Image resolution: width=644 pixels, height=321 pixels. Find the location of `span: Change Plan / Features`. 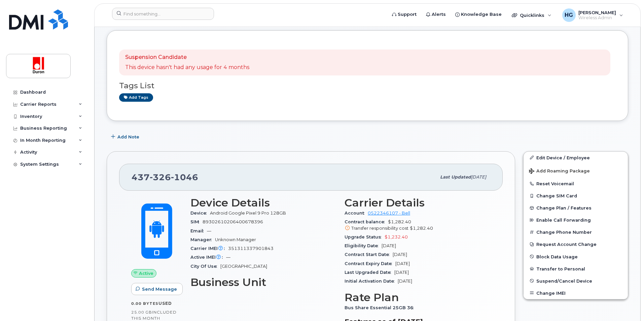

span: Change Plan / Features is located at coordinates (564, 208).